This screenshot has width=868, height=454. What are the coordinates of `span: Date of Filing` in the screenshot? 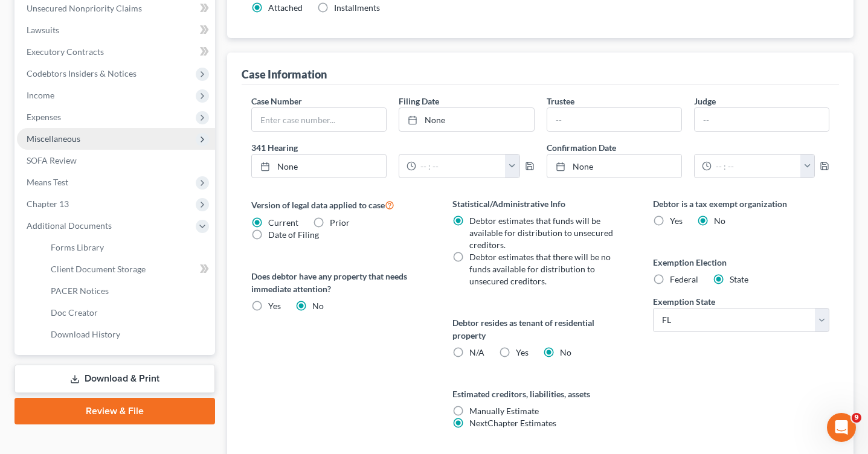 It's located at (293, 234).